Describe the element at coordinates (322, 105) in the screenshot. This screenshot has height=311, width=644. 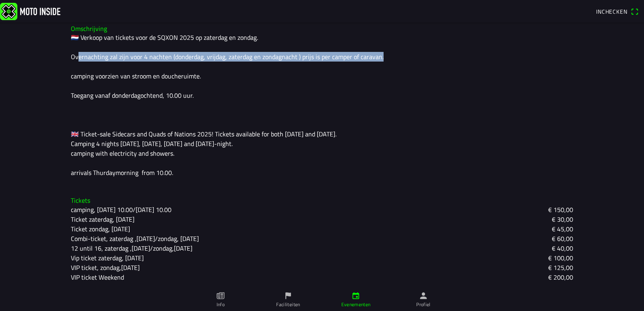
I see `div: 🇳🇱 Verkoop van tickets voor de SQXON 2025 op zaterdag en zondag. Overnachting zal zijn voor 4 nac...` at that location.